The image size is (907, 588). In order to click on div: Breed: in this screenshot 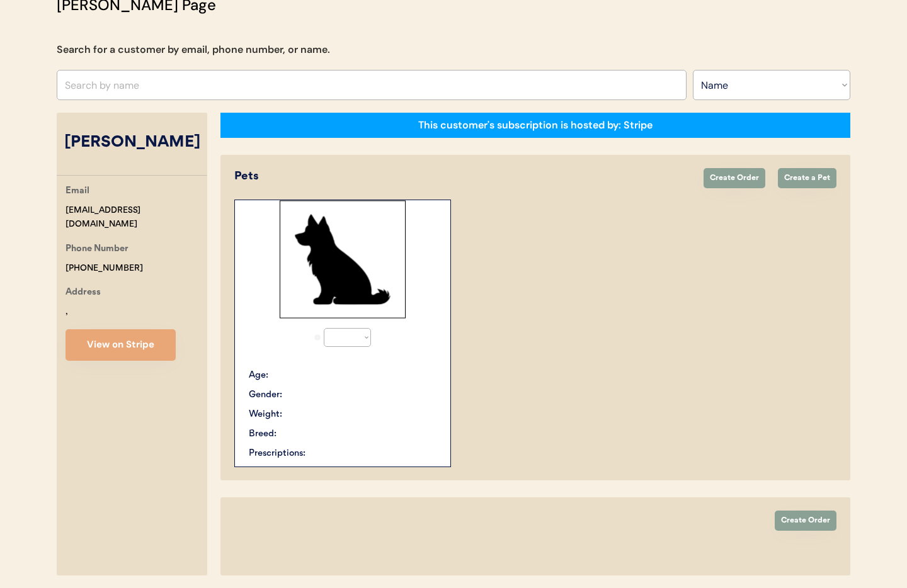, I will do `click(262, 434)`.